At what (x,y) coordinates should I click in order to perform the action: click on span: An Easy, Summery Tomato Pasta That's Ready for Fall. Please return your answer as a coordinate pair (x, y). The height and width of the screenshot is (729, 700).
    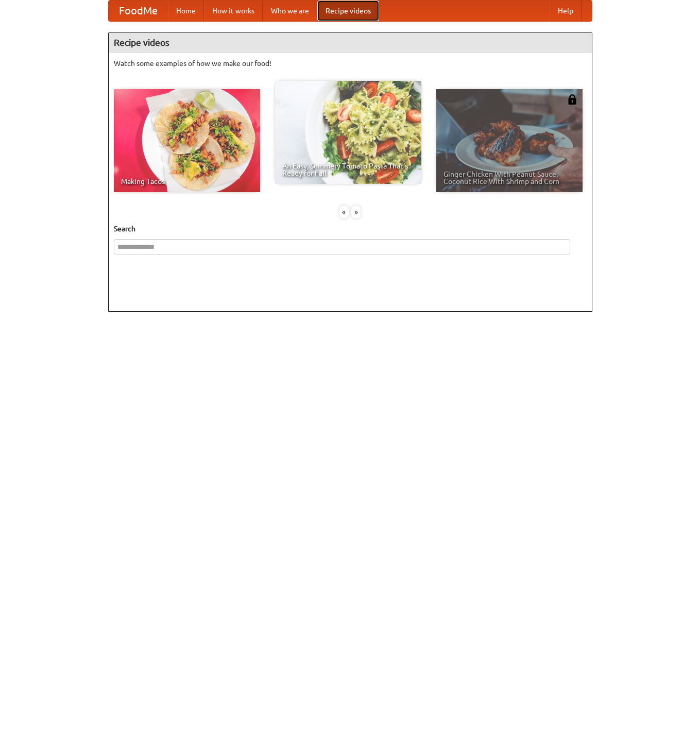
    Looking at the image, I should click on (348, 169).